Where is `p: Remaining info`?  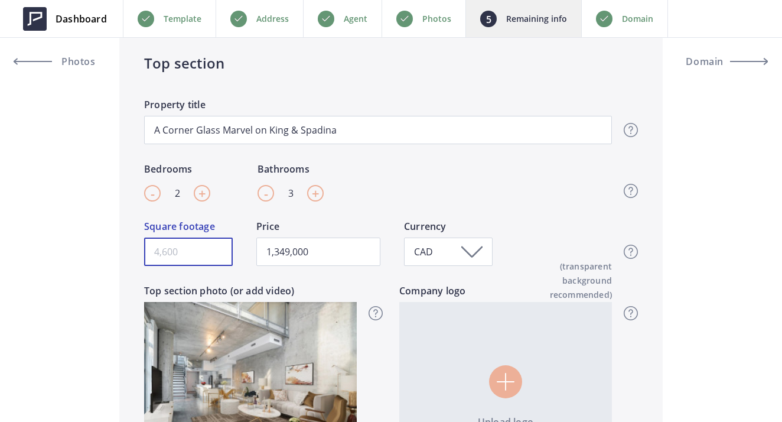 p: Remaining info is located at coordinates (536, 19).